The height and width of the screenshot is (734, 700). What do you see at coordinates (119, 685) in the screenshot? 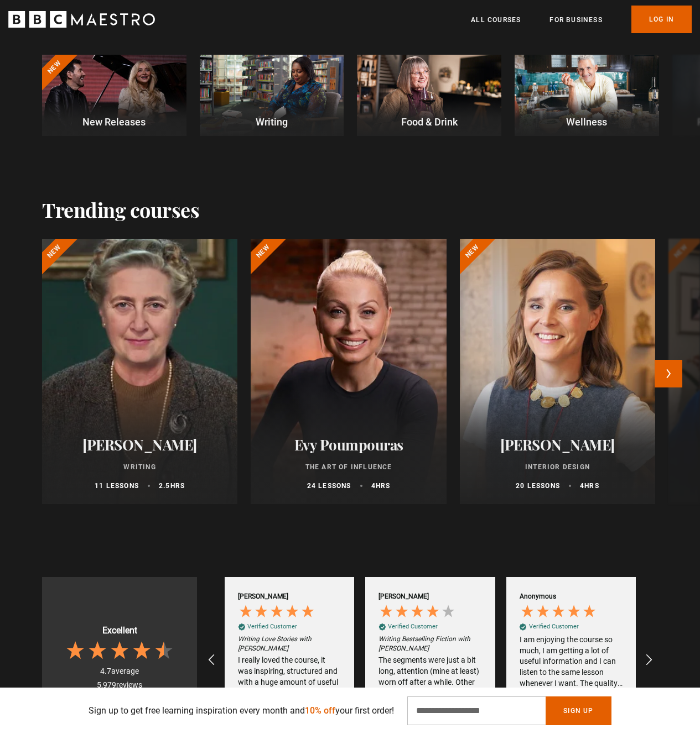
I see `div: reviews` at bounding box center [119, 685].